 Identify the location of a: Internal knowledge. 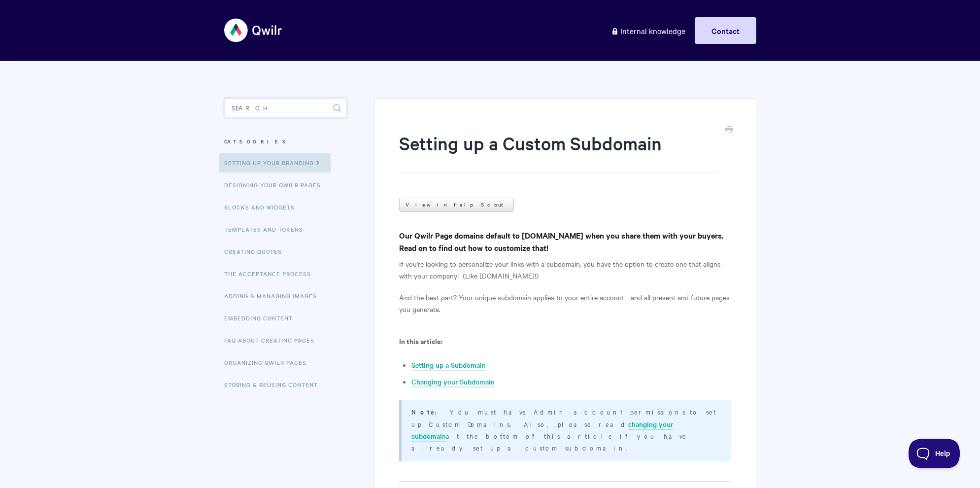
(648, 30).